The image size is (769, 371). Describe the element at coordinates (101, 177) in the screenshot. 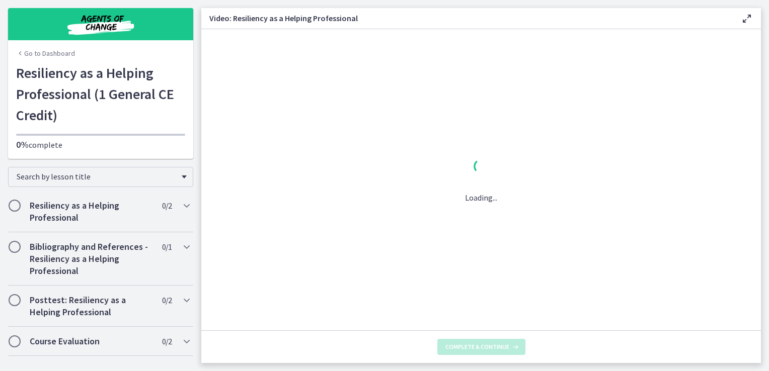

I see `div: Search by lesson title` at that location.